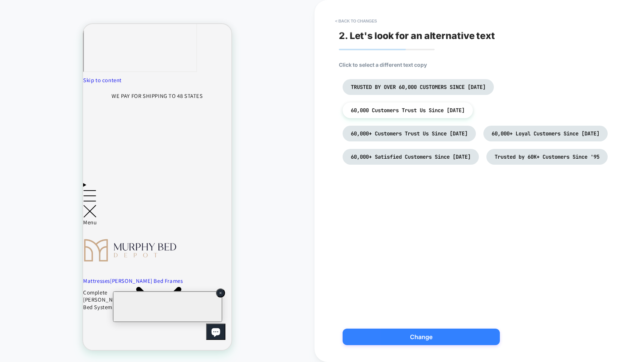 Image resolution: width=644 pixels, height=362 pixels. Describe the element at coordinates (417, 36) in the screenshot. I see `span: 2. Let's look for an alternative text` at that location.